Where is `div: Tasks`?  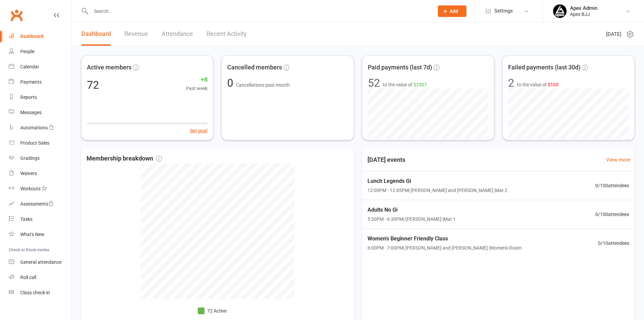
div: Tasks is located at coordinates (26, 219).